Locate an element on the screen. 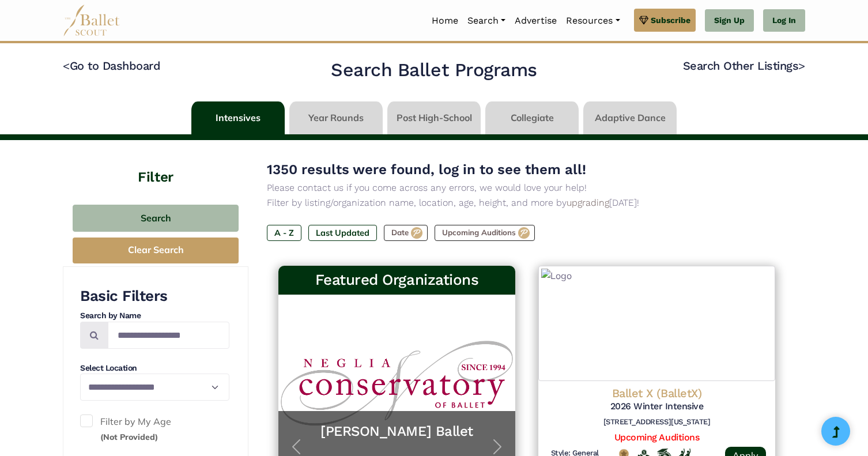 The image size is (868, 456). h2: Search Ballet Programs is located at coordinates (434, 70).